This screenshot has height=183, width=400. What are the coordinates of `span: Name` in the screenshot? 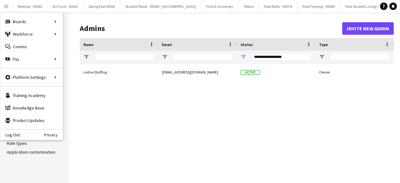 It's located at (88, 44).